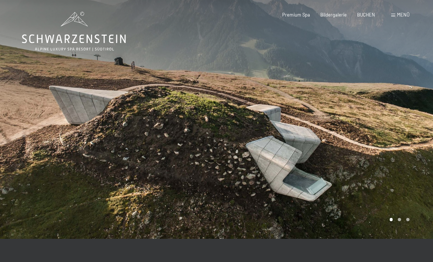 This screenshot has width=433, height=262. What do you see at coordinates (333, 15) in the screenshot?
I see `a: Bildergalerie` at bounding box center [333, 15].